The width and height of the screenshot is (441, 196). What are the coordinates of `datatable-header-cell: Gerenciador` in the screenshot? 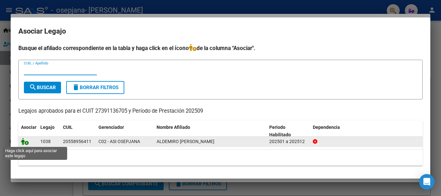 It's located at (125, 131).